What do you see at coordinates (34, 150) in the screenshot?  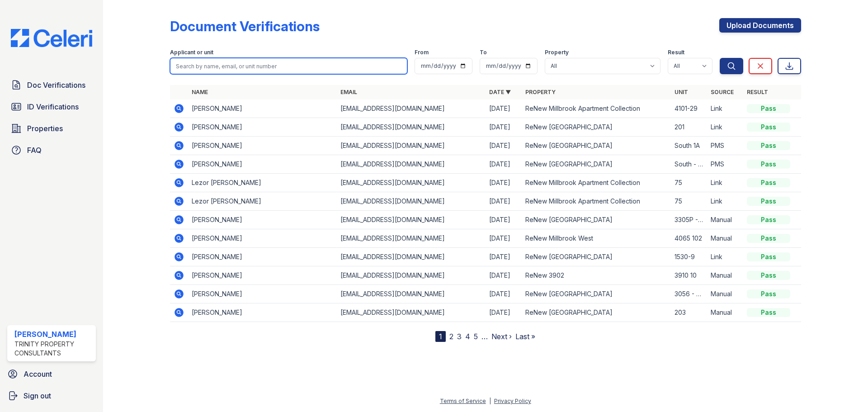 I see `span: FAQ` at bounding box center [34, 150].